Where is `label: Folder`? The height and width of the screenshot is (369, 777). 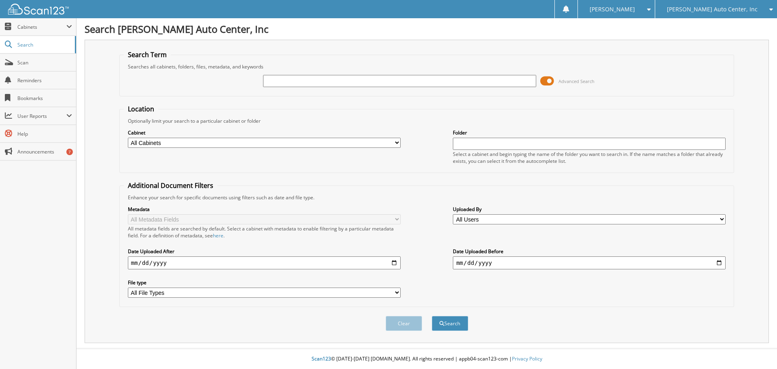 label: Folder is located at coordinates (590, 132).